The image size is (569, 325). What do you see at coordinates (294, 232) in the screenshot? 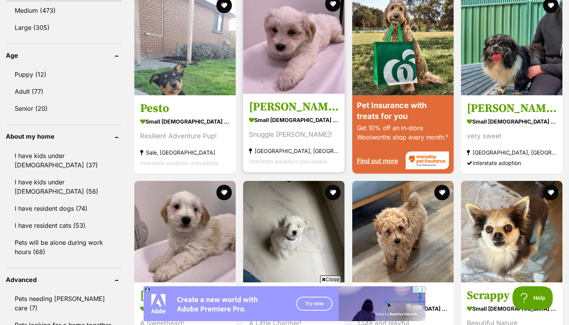
I see `img: Lulu - Maltese Dog` at bounding box center [294, 232].